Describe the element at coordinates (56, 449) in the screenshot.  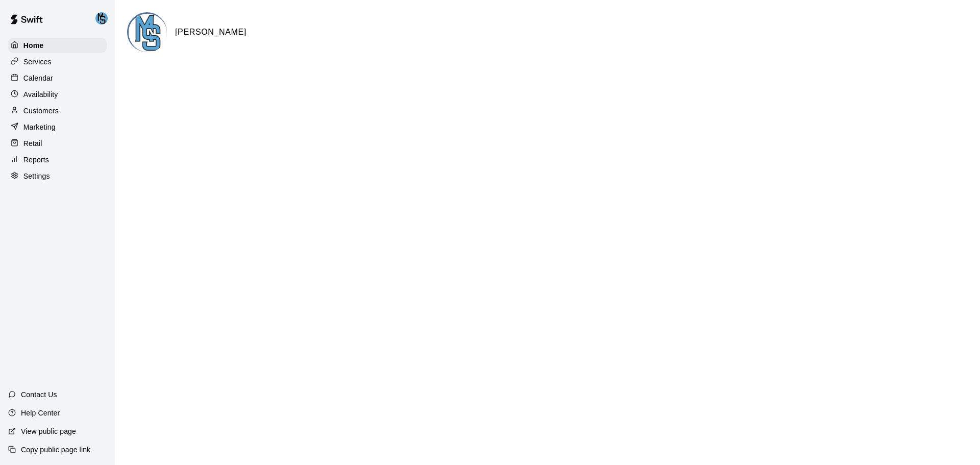
I see `p: Copy public page link` at that location.